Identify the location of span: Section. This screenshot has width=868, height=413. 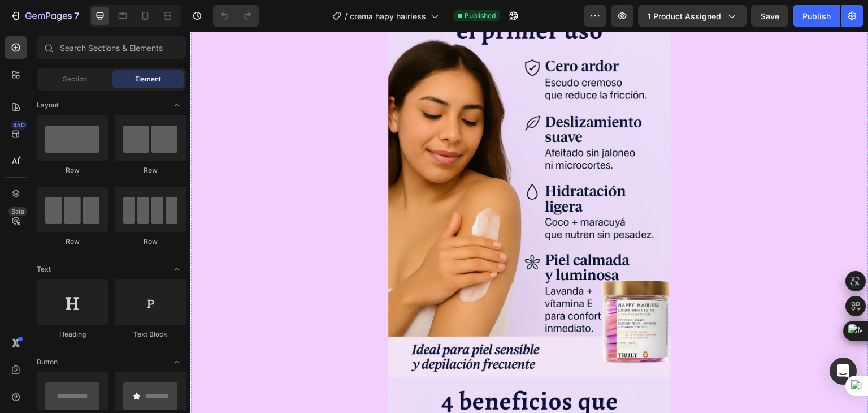
(75, 79).